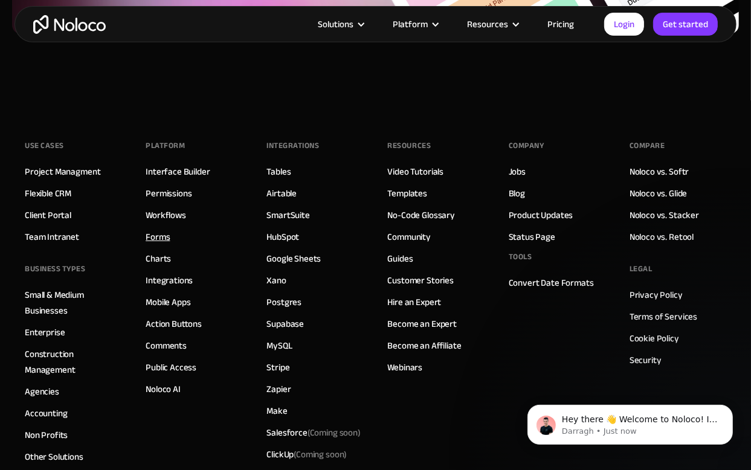 This screenshot has height=470, width=751. What do you see at coordinates (131, 40) in the screenshot?
I see `p: Hey there 👋 Welcome to Noloco! If you have any questions, just reply to this message. [GEOGRAPHIC...` at bounding box center [131, 40].